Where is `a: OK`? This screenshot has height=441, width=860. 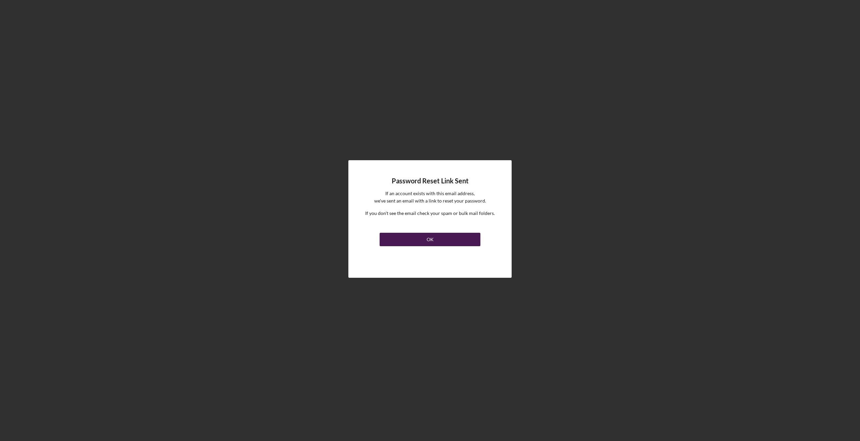
a: OK is located at coordinates (430, 238).